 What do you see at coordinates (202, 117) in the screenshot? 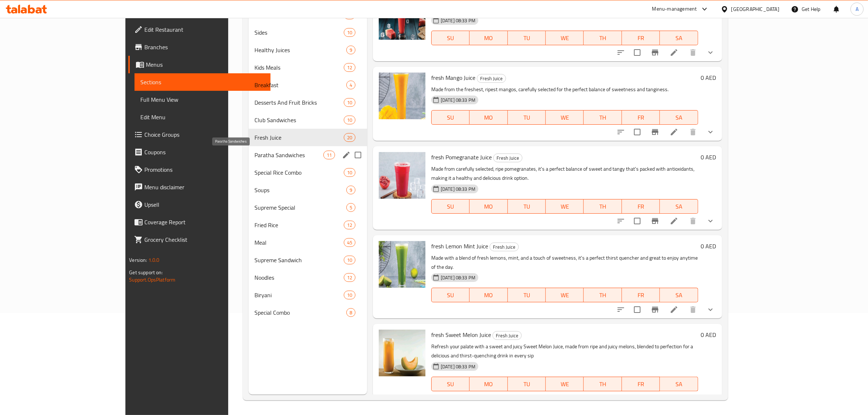
I see `a: Edit Menu` at bounding box center [202, 117].